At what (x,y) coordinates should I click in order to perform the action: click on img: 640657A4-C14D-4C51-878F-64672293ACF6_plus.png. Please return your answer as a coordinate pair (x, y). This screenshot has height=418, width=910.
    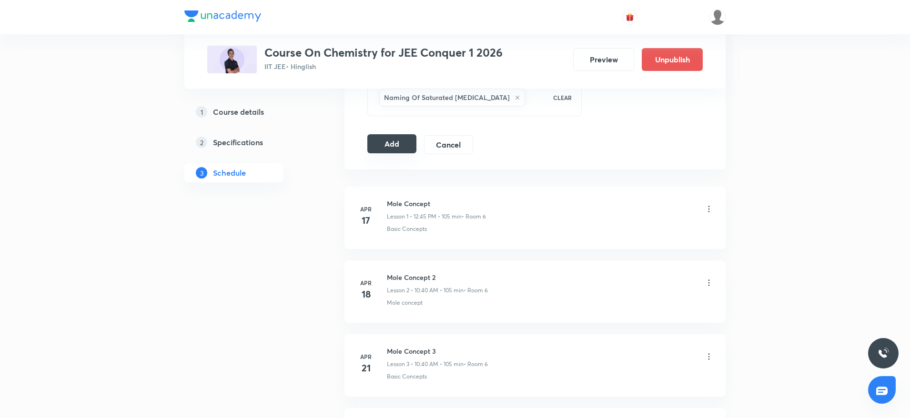
    Looking at the image, I should click on (232, 60).